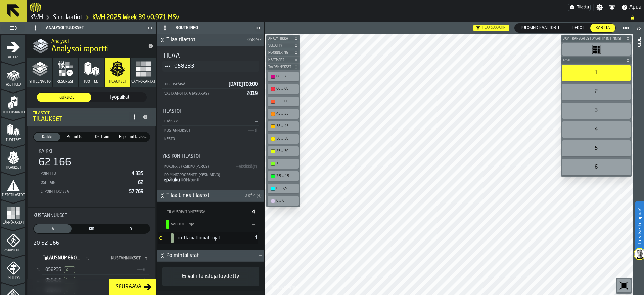 This screenshot has width=644, height=295. I want to click on span: 4 335, so click(137, 174).